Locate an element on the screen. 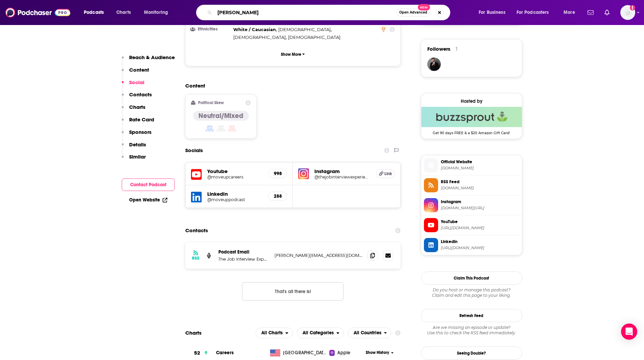 This screenshot has height=360, width=644. button: Details is located at coordinates (134, 148).